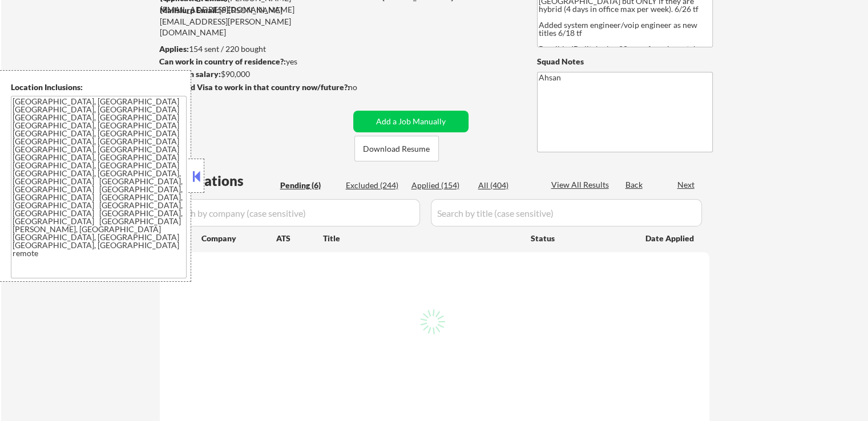 The image size is (868, 421). Describe the element at coordinates (440, 186) in the screenshot. I see `div: Applied (154)` at that location.